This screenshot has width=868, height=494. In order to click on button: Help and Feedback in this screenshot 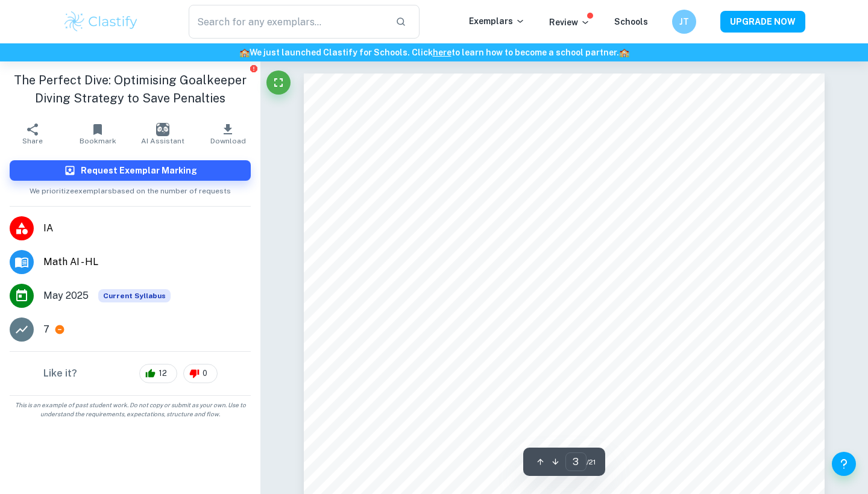, I will do `click(844, 464)`.